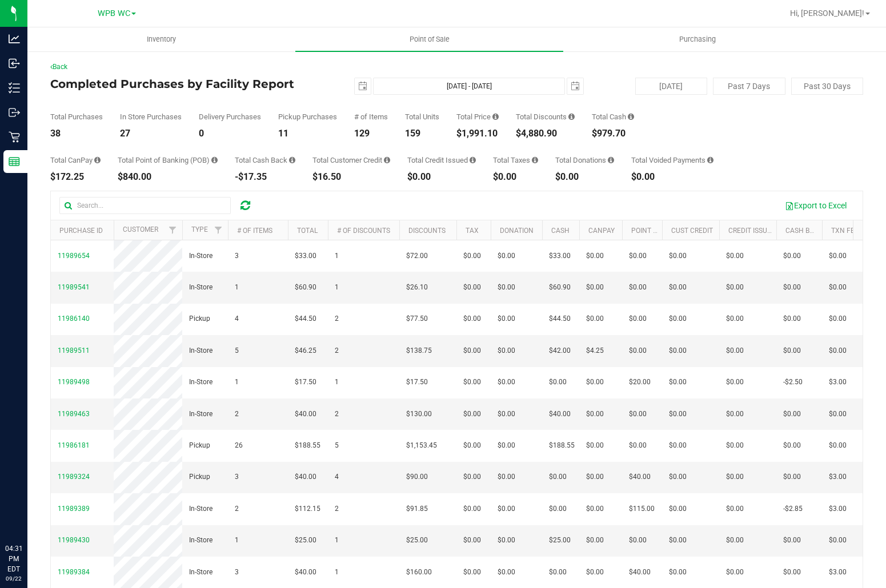 The image size is (886, 588). I want to click on button: Past 7 Days, so click(749, 86).